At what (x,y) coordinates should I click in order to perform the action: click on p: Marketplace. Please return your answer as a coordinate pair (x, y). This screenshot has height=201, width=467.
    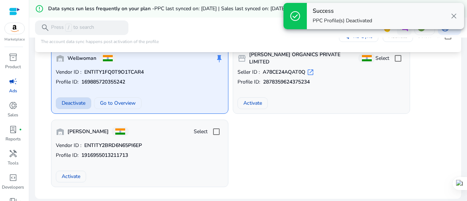
    Looking at the image, I should click on (15, 39).